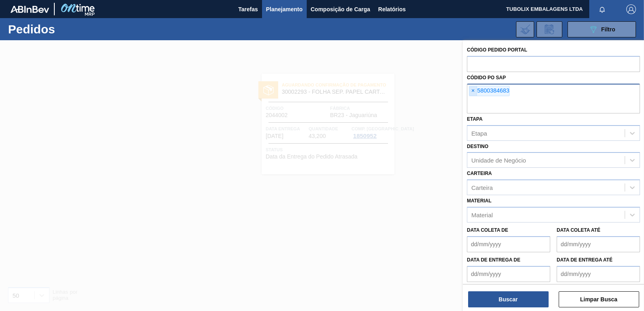  Describe the element at coordinates (489, 91) in the screenshot. I see `div: 5800384683` at that location.